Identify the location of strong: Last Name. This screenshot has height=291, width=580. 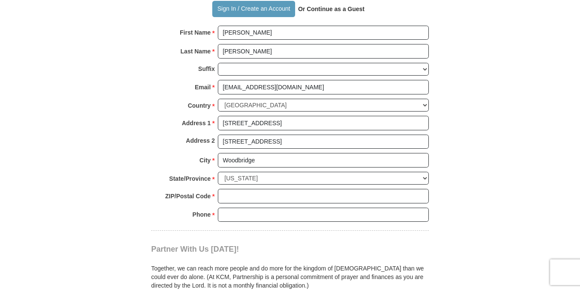
(196, 51).